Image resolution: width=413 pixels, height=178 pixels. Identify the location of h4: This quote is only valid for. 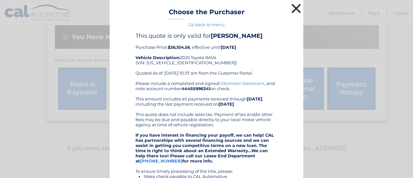
(206, 36).